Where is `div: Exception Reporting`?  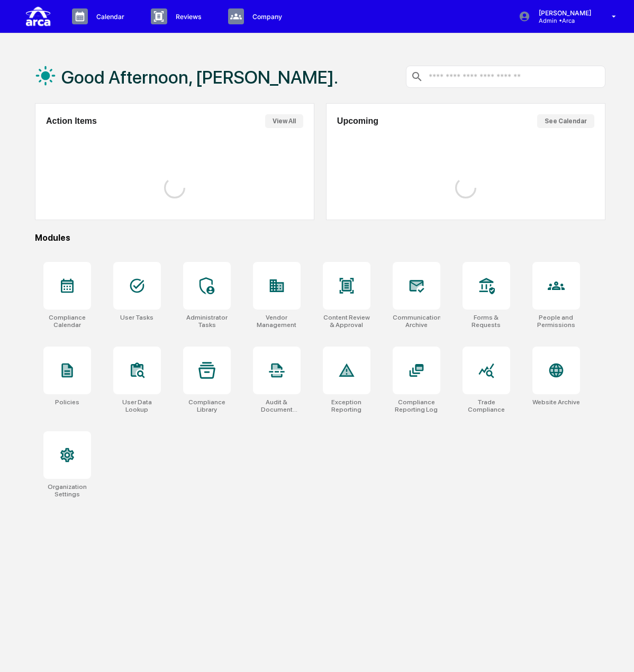 div: Exception Reporting is located at coordinates (347, 406).